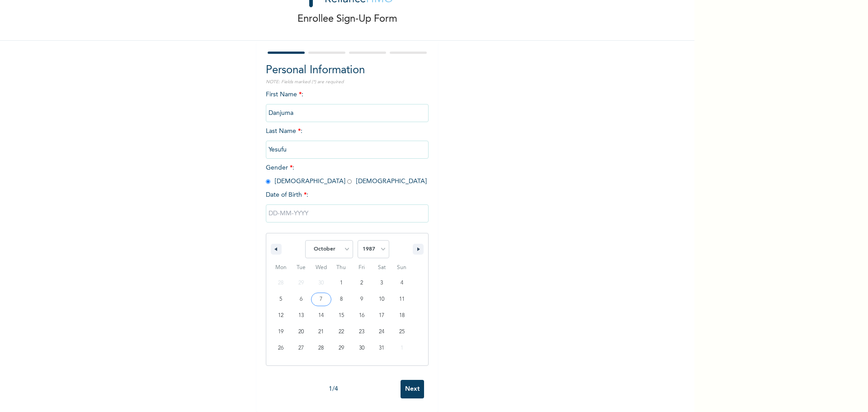 This screenshot has width=868, height=412. What do you see at coordinates (361, 299) in the screenshot?
I see `button: 9` at bounding box center [361, 299].